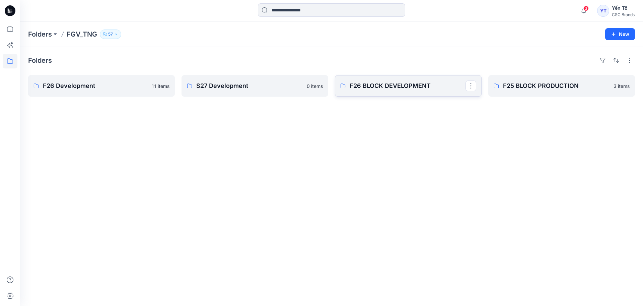 The height and width of the screenshot is (306, 643). Describe the element at coordinates (409, 86) in the screenshot. I see `a: F26 BLOCK DEVELOPMENT` at that location.